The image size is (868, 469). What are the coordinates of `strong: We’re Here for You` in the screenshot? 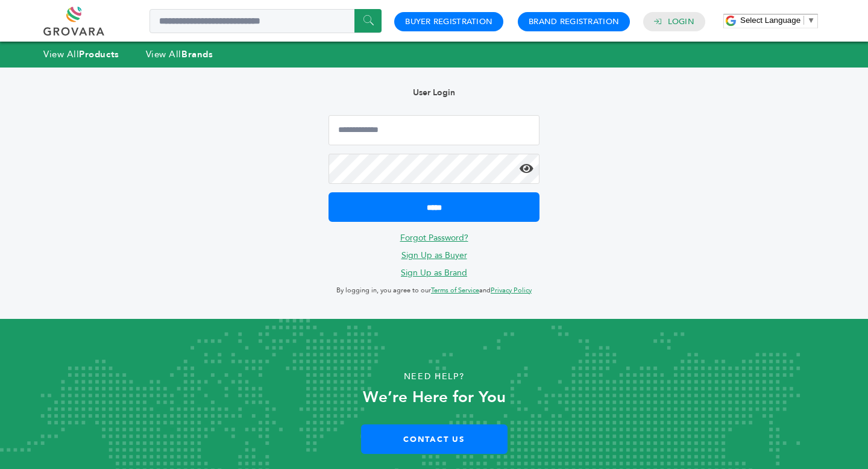 It's located at (434, 398).